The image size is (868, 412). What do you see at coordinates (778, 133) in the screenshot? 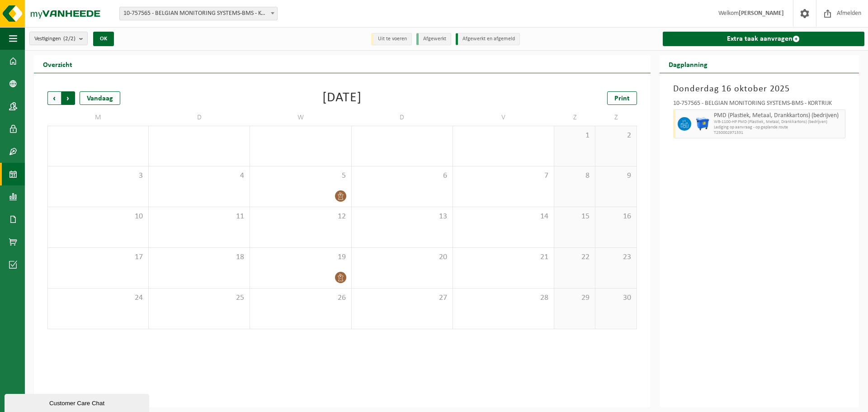
I see `span: T250002971331` at bounding box center [778, 133].